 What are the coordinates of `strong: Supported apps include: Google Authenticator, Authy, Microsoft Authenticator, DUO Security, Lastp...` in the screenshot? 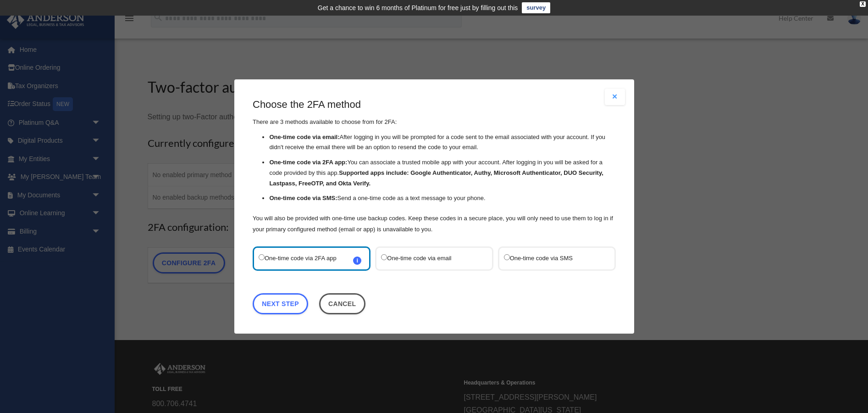 It's located at (436, 178).